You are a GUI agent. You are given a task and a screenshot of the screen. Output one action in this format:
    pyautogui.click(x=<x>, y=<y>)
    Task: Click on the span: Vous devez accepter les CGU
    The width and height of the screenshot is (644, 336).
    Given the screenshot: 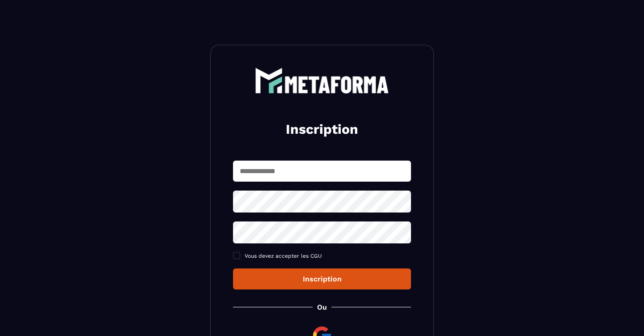 What is the action you would take?
    pyautogui.click(x=283, y=256)
    